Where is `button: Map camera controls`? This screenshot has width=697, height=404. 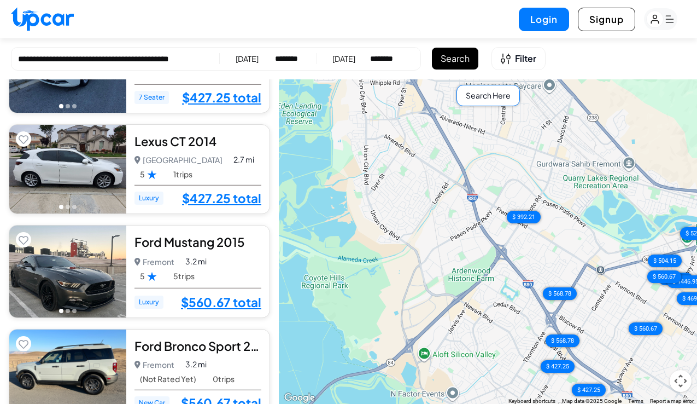
button: Map camera controls is located at coordinates (681, 381).